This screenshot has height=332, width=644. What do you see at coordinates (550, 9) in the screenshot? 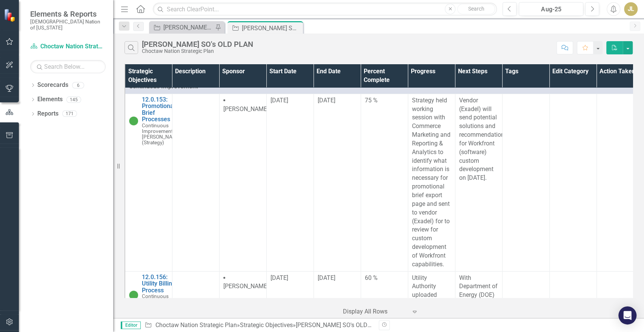
I see `button: Aug-25` at bounding box center [550, 9].